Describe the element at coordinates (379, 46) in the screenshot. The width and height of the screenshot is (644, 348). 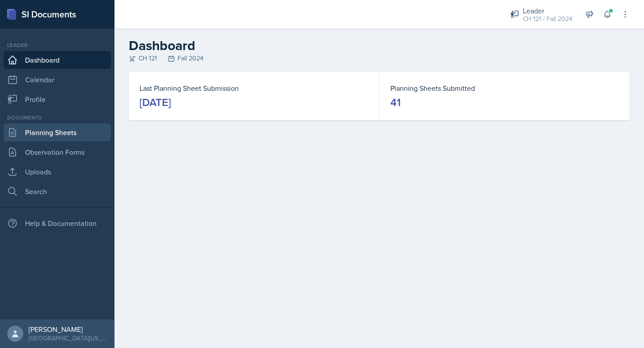
I see `h2: Dashboard` at that location.